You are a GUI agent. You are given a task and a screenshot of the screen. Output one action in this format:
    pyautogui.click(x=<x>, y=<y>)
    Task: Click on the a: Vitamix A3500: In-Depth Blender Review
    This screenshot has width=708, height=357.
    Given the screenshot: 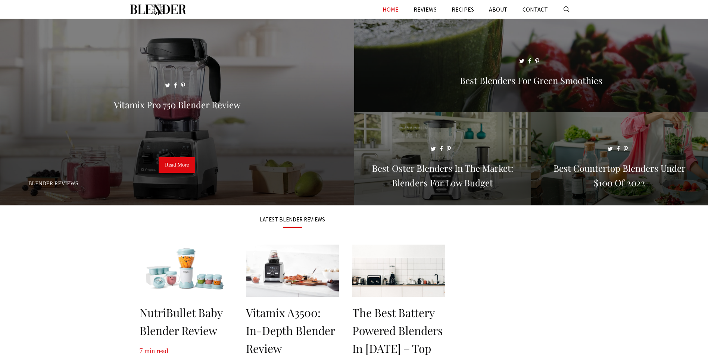 What is the action you would take?
    pyautogui.click(x=290, y=330)
    